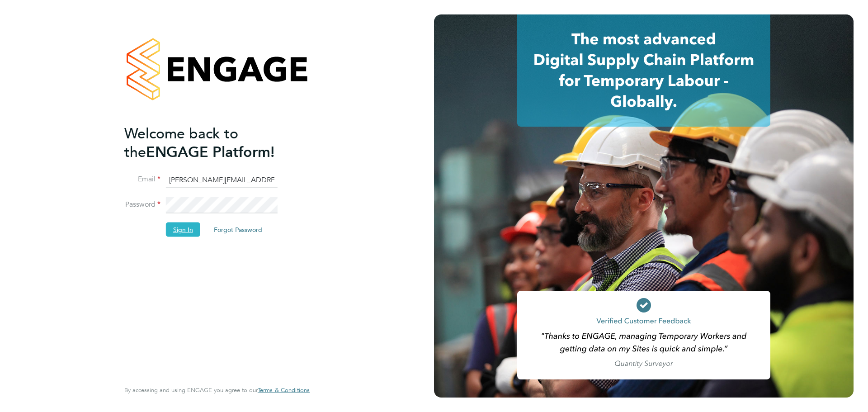 Image resolution: width=868 pixels, height=412 pixels. I want to click on button: Sign In, so click(183, 229).